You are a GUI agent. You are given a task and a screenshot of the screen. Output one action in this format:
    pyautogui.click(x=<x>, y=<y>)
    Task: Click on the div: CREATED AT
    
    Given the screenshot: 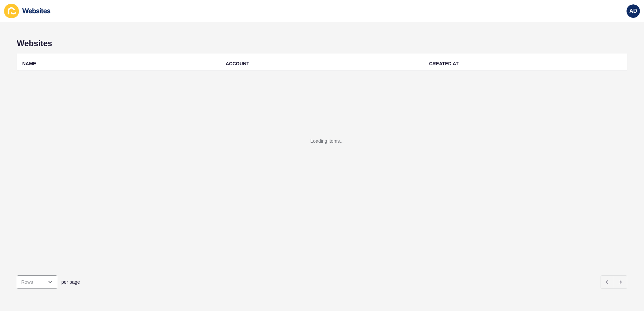 What is the action you would take?
    pyautogui.click(x=444, y=63)
    